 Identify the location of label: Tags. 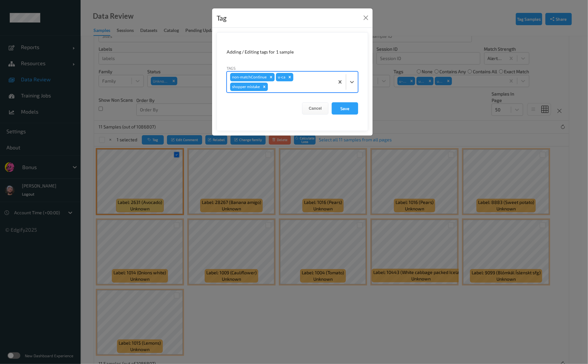
(231, 68).